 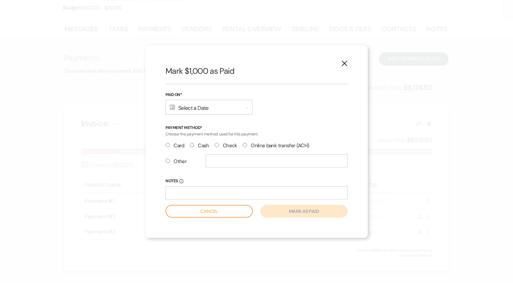 I want to click on label: Other, so click(x=176, y=161).